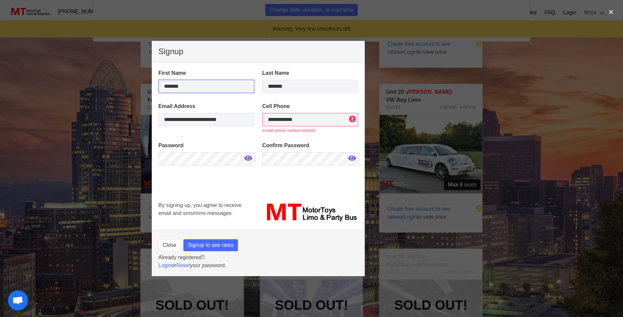  I want to click on p: Signup, so click(258, 52).